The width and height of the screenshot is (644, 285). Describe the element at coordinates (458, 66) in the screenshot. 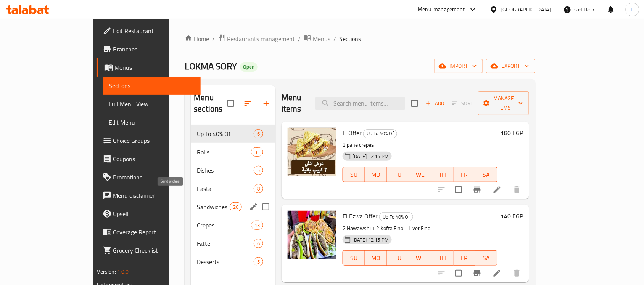

I see `span: import` at that location.